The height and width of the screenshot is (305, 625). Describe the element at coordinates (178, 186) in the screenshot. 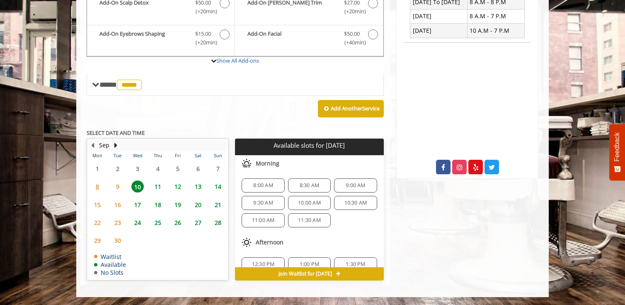

I see `td: Select day12` at that location.